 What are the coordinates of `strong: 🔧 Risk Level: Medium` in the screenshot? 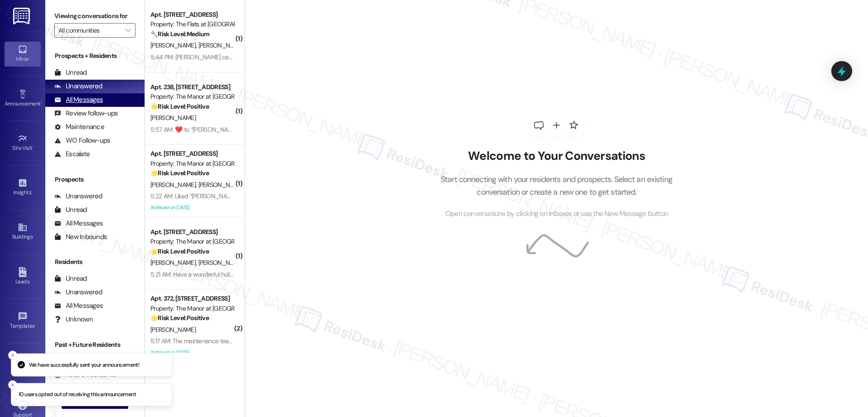 It's located at (180, 34).